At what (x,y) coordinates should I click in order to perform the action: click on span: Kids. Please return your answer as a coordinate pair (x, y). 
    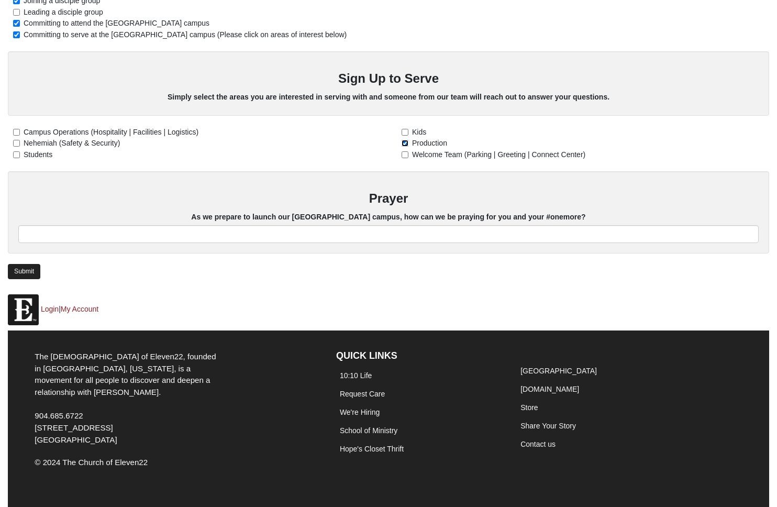
    Looking at the image, I should click on (419, 132).